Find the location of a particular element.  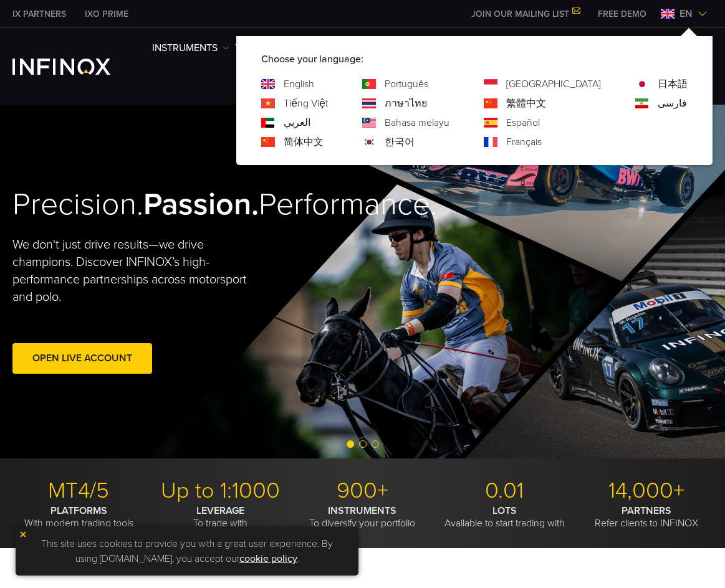

p: Refer clients to INFINOX is located at coordinates (646, 517).